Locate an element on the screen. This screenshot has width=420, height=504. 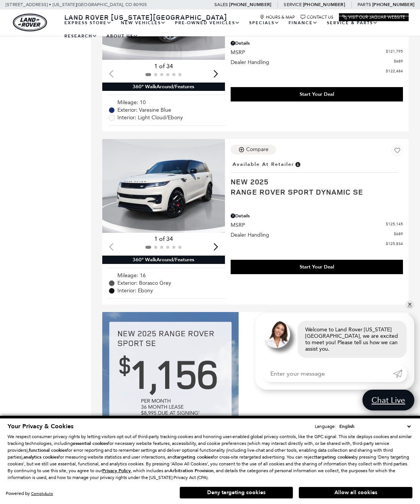
a: Pre-Owned Vehicles is located at coordinates (207, 22).